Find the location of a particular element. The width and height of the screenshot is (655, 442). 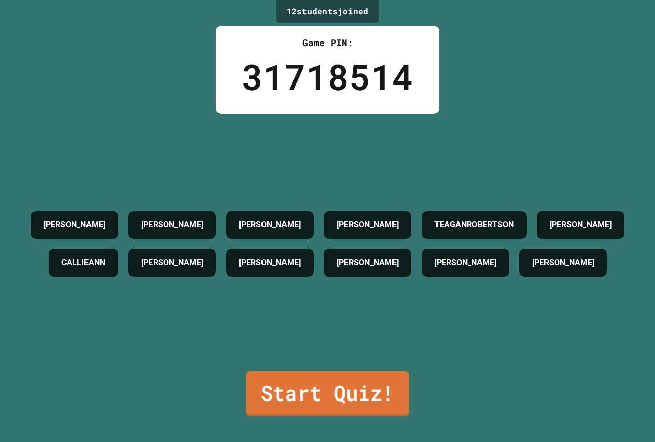

div: Game PIN: is located at coordinates (328, 42).